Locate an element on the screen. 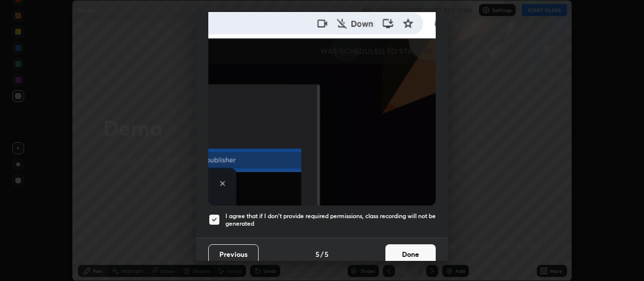 This screenshot has height=281, width=644. h5: I agree that if I don't provide required permissions, class recording will not be generated is located at coordinates (330, 220).